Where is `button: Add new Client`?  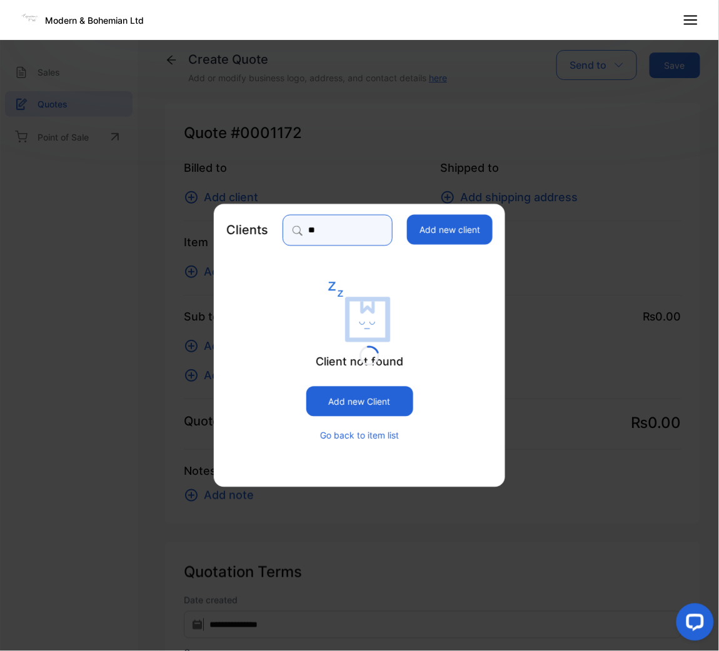 button: Add new Client is located at coordinates (359, 402).